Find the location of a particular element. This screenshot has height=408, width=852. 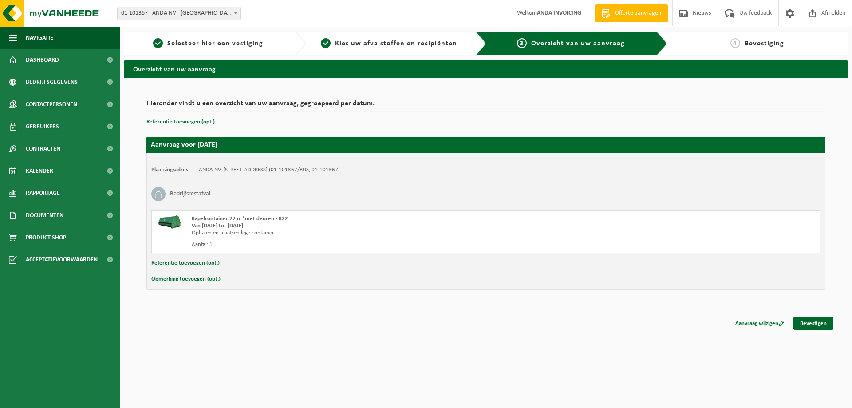

span: Rapportage is located at coordinates (43, 193).